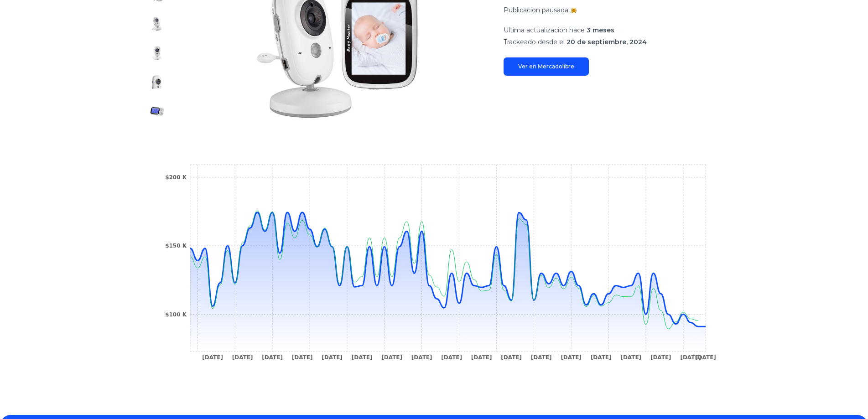 The width and height of the screenshot is (868, 419). What do you see at coordinates (176, 315) in the screenshot?
I see `tspan: $100 K` at bounding box center [176, 315].